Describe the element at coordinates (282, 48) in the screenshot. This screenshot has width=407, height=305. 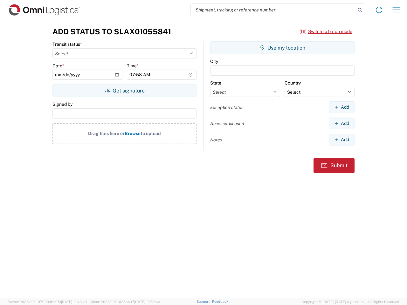
I see `button: Use my location` at that location.